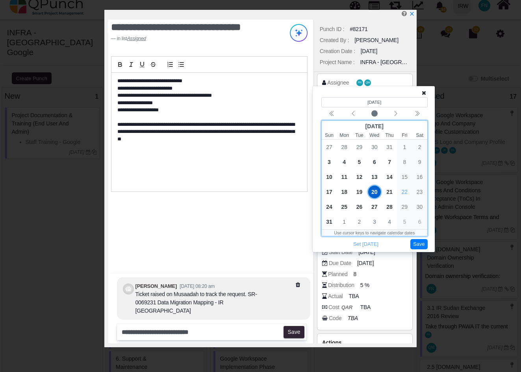  What do you see at coordinates (329, 207) in the screenshot?
I see `div: 8/24/2025` at bounding box center [329, 207].